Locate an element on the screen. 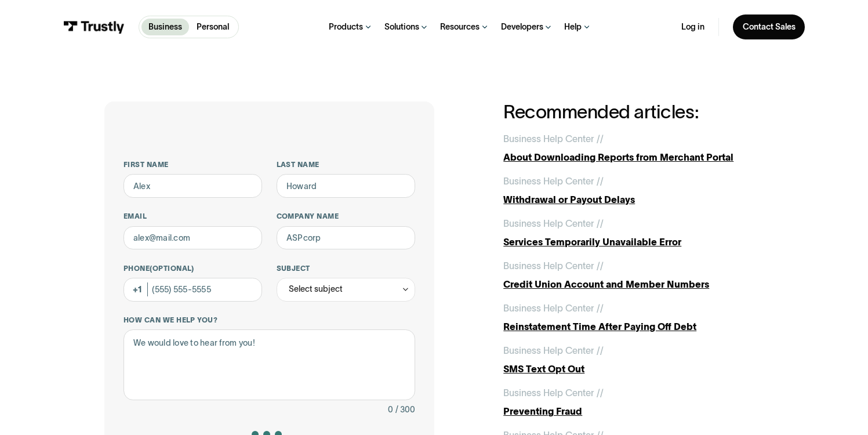 Image resolution: width=868 pixels, height=435 pixels. div: Help is located at coordinates (573, 27).